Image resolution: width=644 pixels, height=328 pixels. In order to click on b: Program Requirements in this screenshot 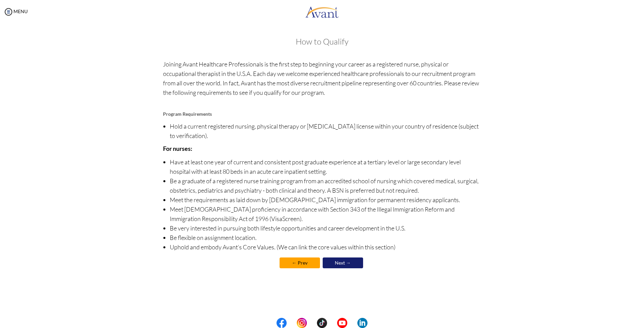, I will do `click(187, 113)`.